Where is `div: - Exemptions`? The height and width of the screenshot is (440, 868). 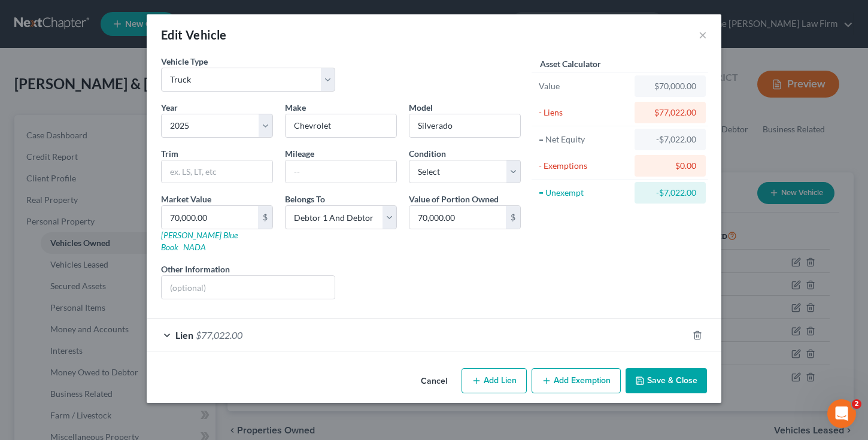 div: - Exemptions is located at coordinates (584, 165).